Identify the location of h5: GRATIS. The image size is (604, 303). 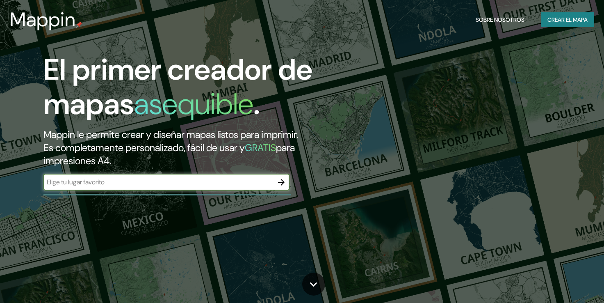
(260, 147).